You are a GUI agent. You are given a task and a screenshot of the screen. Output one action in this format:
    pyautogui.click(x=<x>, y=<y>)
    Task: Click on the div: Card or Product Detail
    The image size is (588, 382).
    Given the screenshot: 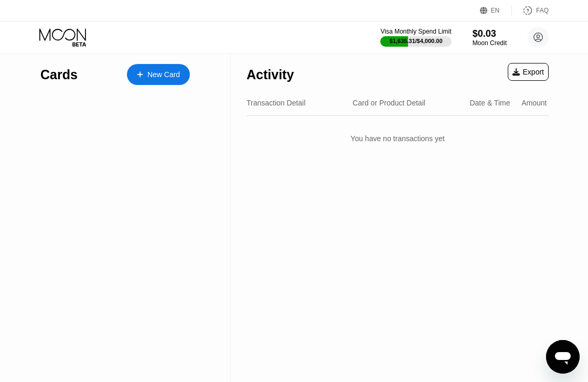 What is the action you would take?
    pyautogui.click(x=389, y=103)
    